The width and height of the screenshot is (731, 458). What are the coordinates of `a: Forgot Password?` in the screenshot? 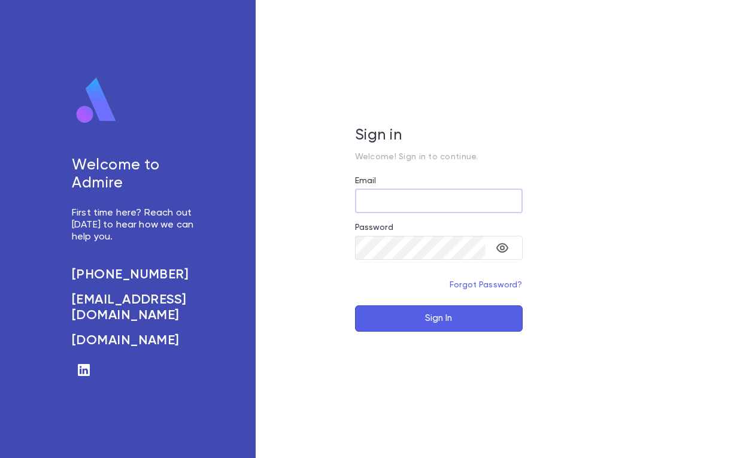 It's located at (486, 285).